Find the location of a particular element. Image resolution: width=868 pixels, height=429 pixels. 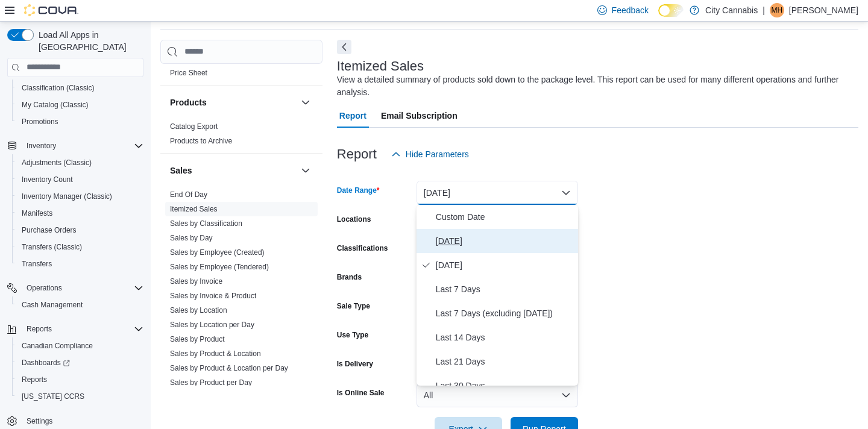

a: Itemized Sales is located at coordinates (193, 209).